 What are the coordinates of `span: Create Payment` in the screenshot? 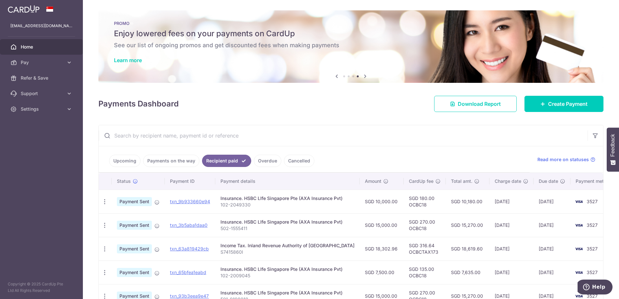 It's located at (568, 104).